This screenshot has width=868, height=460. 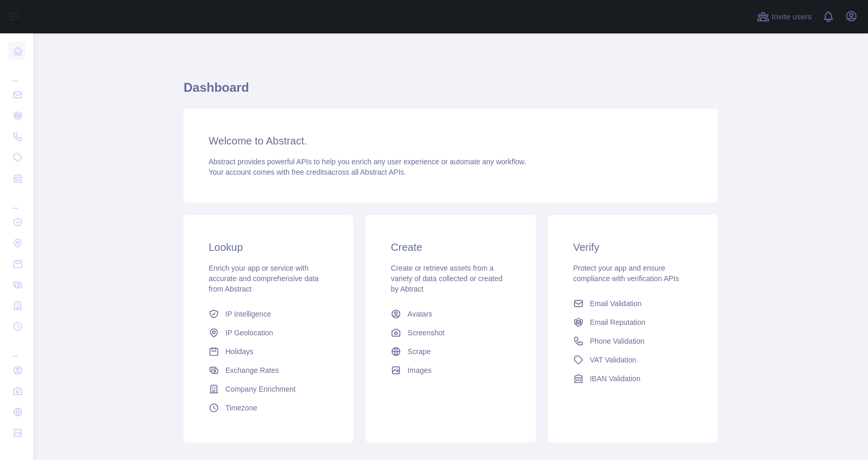 I want to click on a: IP Geolocation, so click(x=268, y=333).